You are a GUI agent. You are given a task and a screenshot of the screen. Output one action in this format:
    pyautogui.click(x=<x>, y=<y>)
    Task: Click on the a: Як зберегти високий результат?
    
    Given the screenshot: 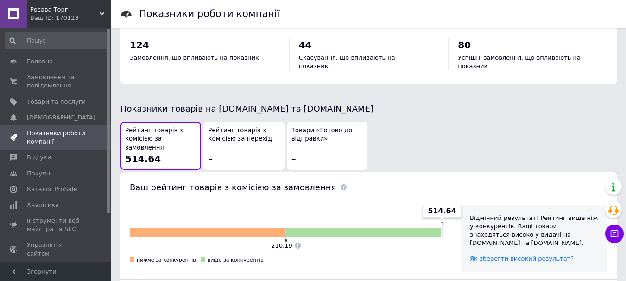 What is the action you would take?
    pyautogui.click(x=522, y=259)
    